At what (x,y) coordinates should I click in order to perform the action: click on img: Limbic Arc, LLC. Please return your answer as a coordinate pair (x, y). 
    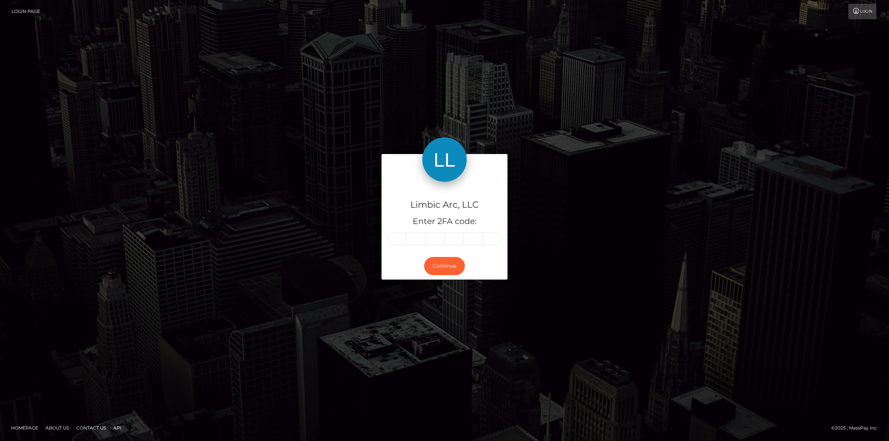
    Looking at the image, I should click on (445, 160).